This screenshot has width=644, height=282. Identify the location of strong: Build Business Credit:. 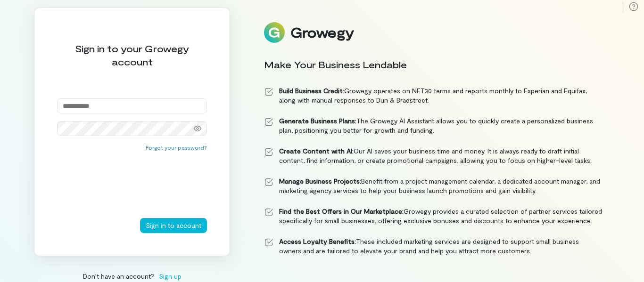
(312, 90).